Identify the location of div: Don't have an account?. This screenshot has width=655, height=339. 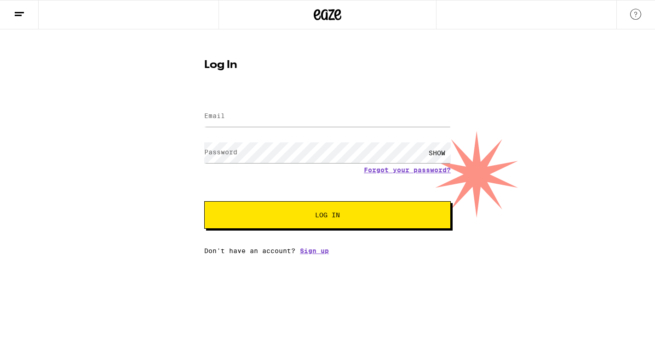
(328, 251).